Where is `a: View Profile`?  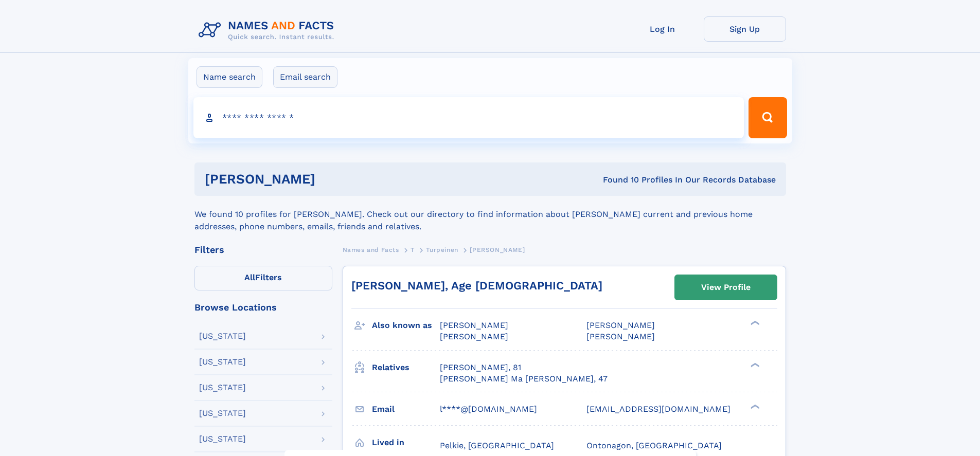 a: View Profile is located at coordinates (726, 288).